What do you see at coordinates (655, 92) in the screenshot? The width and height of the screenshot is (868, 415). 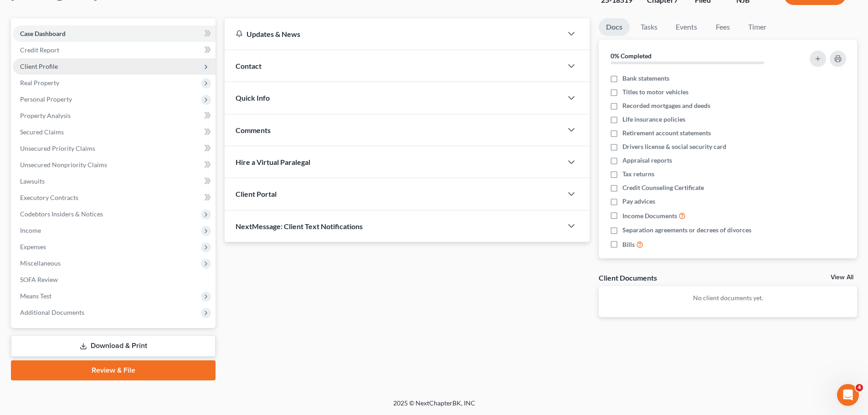 I see `span: Titles to motor vehicles` at bounding box center [655, 92].